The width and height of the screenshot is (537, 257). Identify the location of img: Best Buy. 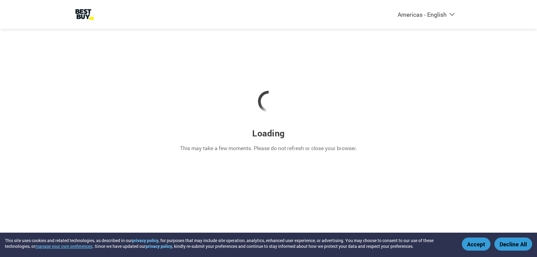
(85, 14).